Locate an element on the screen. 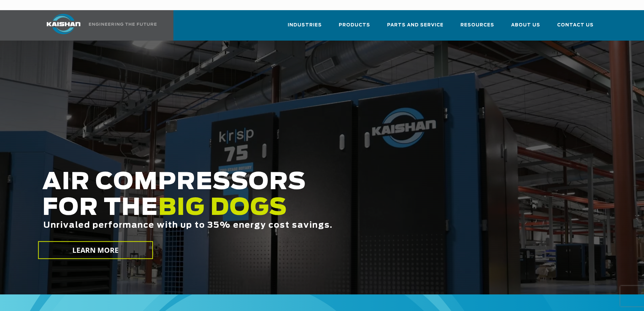 The width and height of the screenshot is (644, 311). a: Resources is located at coordinates (477, 28).